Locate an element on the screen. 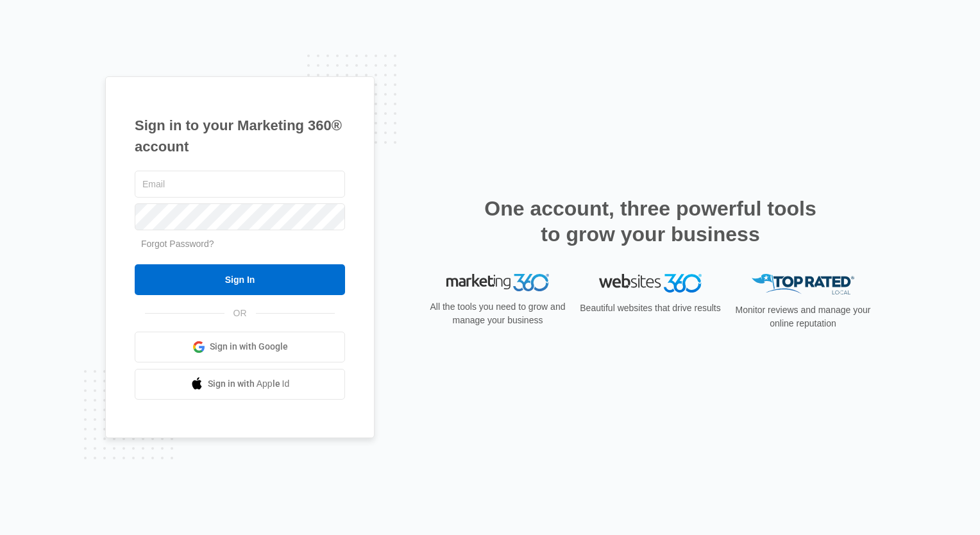 Image resolution: width=980 pixels, height=535 pixels. img: Top Rated Local is located at coordinates (803, 285).